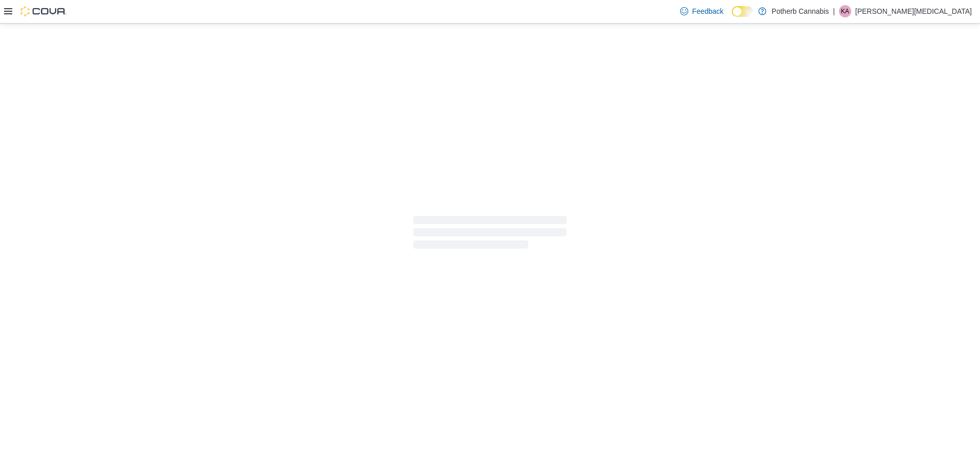 The width and height of the screenshot is (980, 466). What do you see at coordinates (743, 11) in the screenshot?
I see `input: Dark Mode` at bounding box center [743, 11].